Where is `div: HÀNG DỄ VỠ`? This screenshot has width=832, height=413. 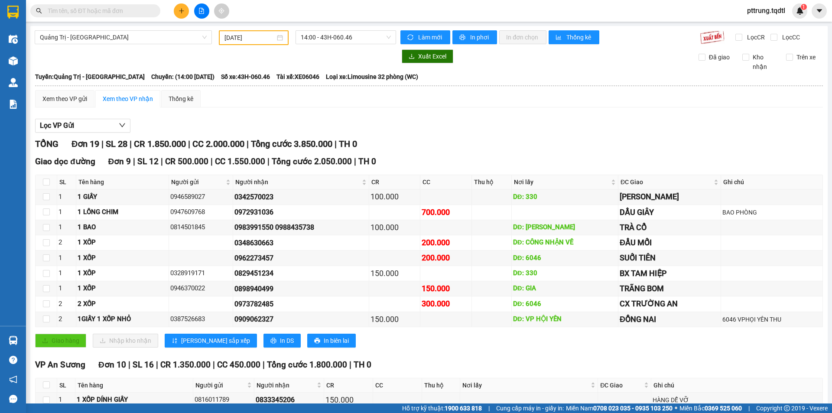 div: HÀNG DỄ VỠ is located at coordinates (737, 400).